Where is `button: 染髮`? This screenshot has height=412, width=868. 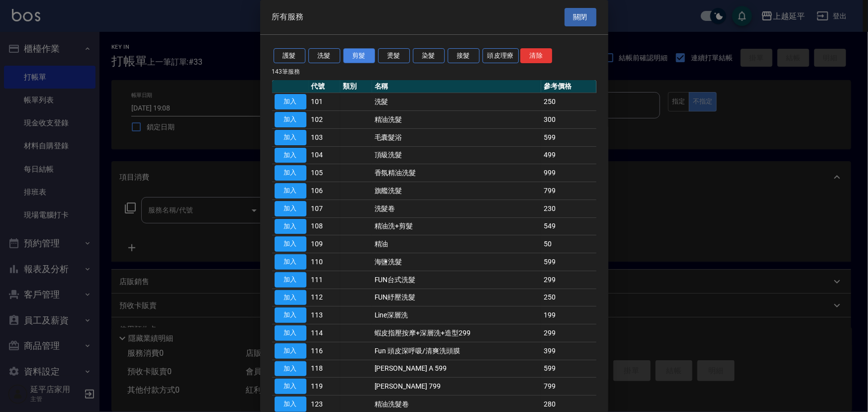 button: 染髮 is located at coordinates (429, 56).